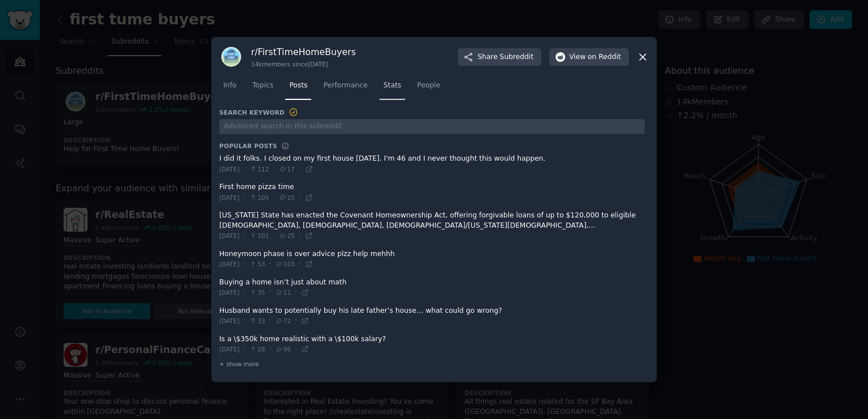  I want to click on h3: Search Keyword, so click(259, 113).